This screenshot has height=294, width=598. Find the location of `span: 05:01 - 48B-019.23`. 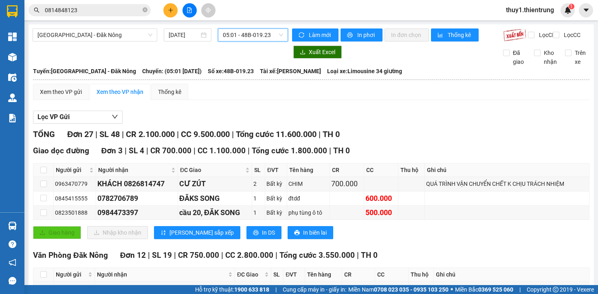

span: 05:01 - 48B-019.23 is located at coordinates (253, 35).